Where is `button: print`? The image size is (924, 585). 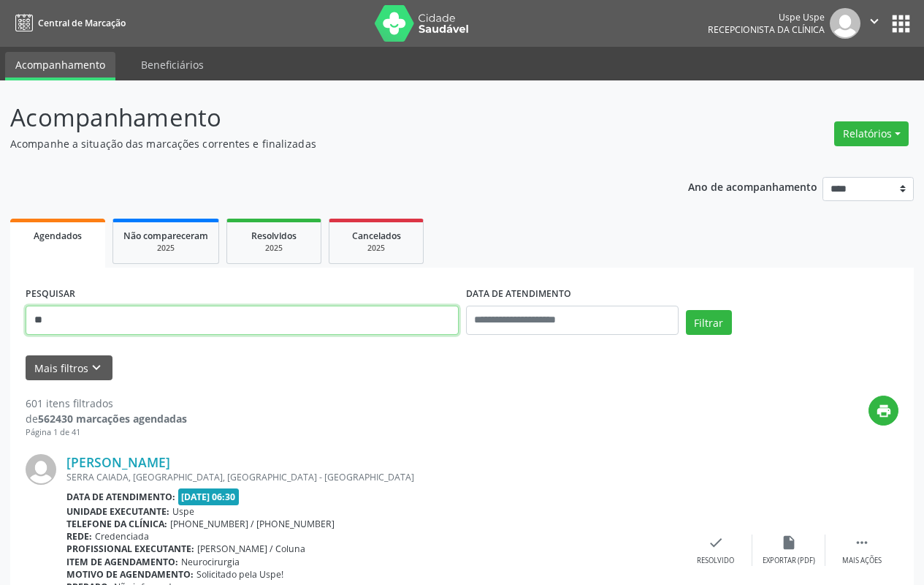
button: print is located at coordinates (884, 410).